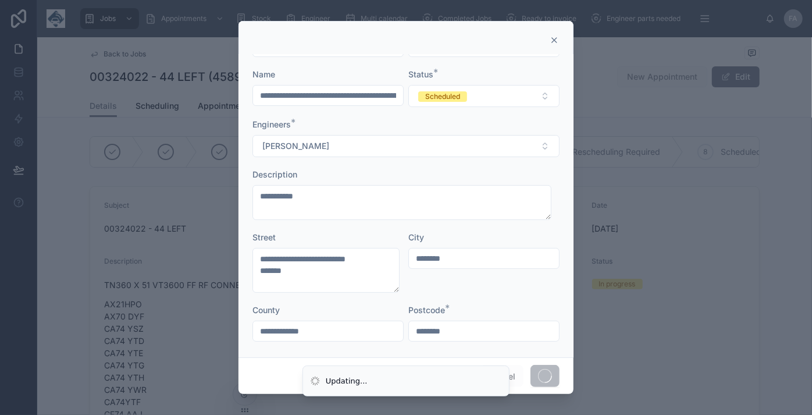 The image size is (812, 415). What do you see at coordinates (426, 309) in the screenshot?
I see `span: Postcode` at bounding box center [426, 309].